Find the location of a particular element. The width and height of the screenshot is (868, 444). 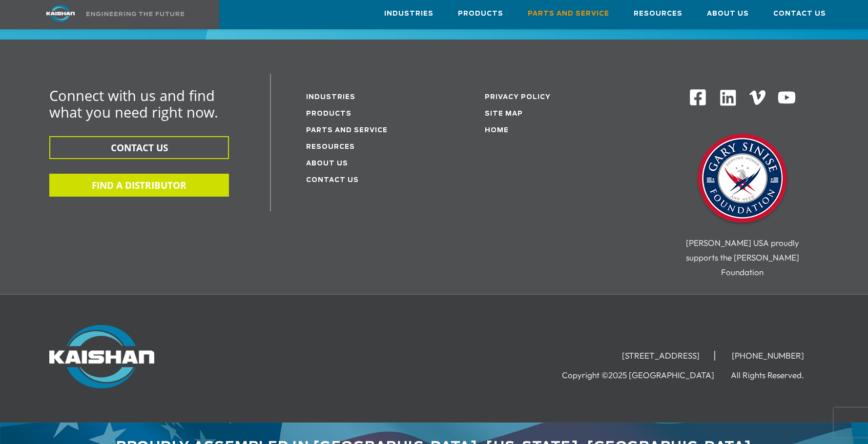

span: Products is located at coordinates (480, 14).